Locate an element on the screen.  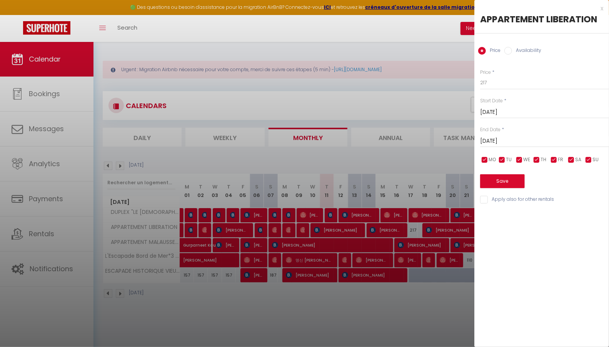
span: SU is located at coordinates (595, 160).